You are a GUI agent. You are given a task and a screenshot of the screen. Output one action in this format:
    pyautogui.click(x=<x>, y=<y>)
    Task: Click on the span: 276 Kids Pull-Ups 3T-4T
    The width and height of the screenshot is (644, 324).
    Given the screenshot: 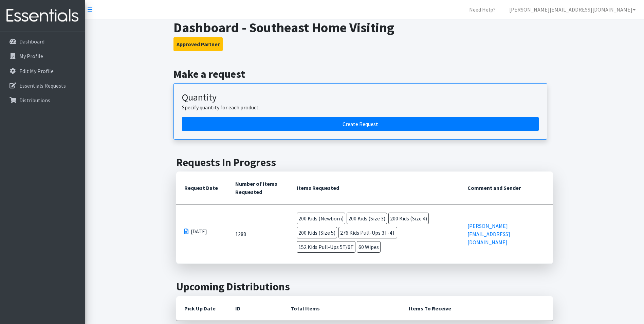 What is the action you would take?
    pyautogui.click(x=368, y=233)
    